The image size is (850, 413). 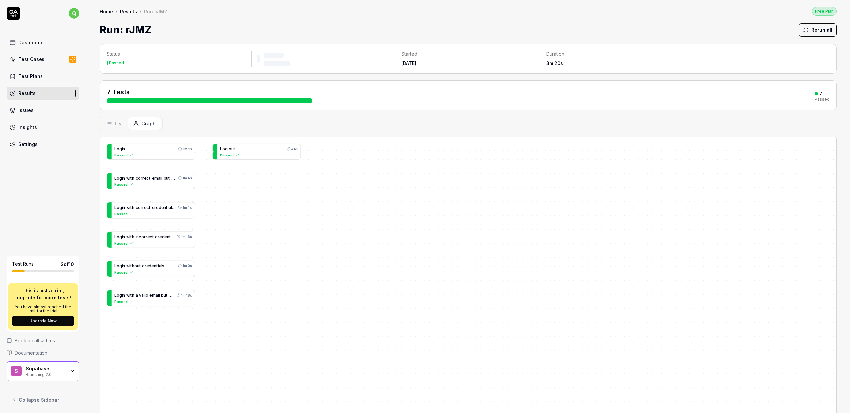 What do you see at coordinates (43, 93) in the screenshot?
I see `a: Results` at bounding box center [43, 93].